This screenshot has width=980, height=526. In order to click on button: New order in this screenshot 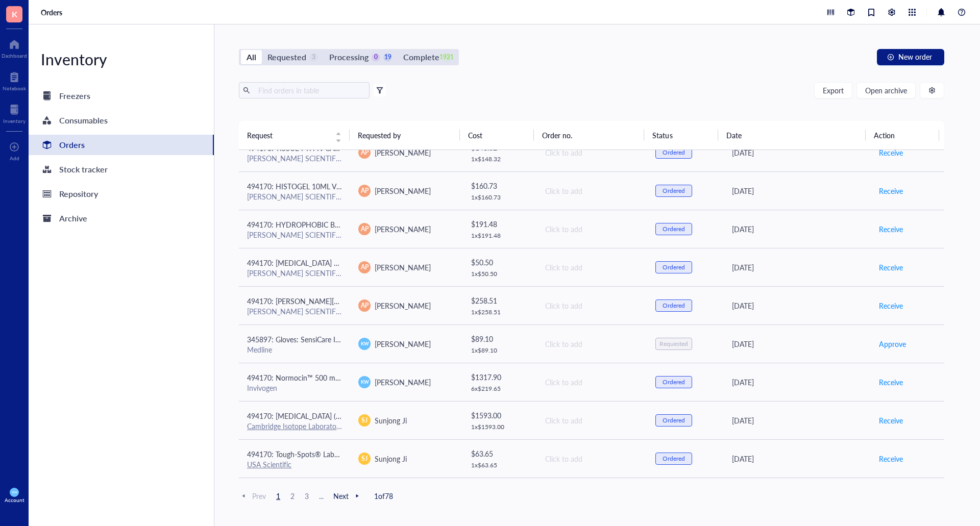, I will do `click(910, 57)`.